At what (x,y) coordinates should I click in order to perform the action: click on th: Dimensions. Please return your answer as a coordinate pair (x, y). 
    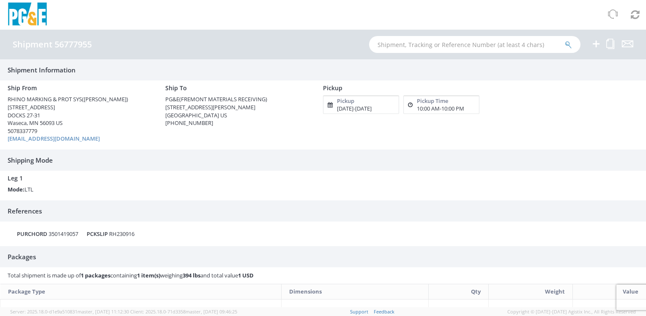
    Looking at the image, I should click on (355, 291).